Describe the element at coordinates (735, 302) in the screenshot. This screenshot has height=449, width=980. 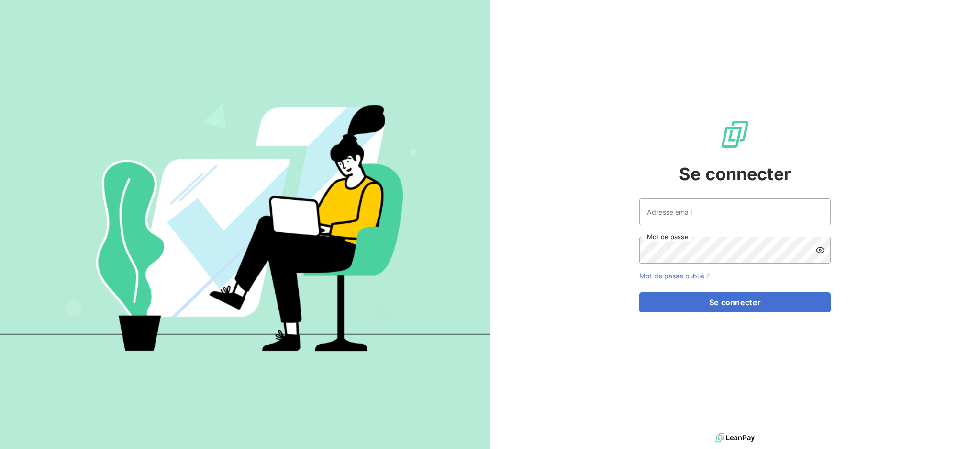
I see `button: Se connecter` at that location.